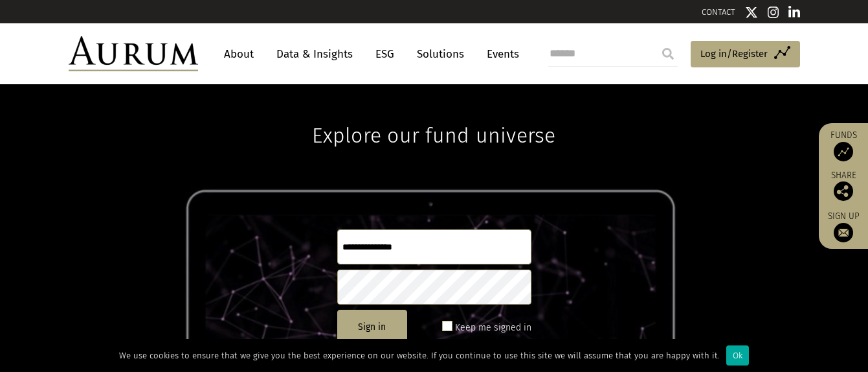 The height and width of the screenshot is (372, 868). I want to click on a: Sign up, so click(843, 226).